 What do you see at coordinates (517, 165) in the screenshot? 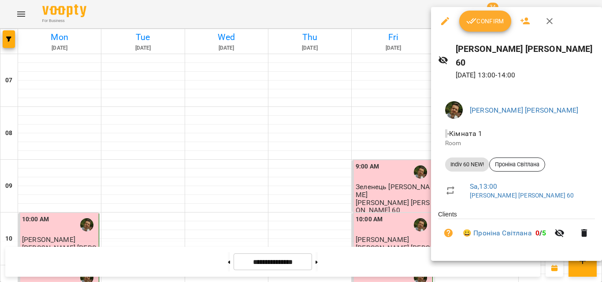
I see `span: Проніна Світлана` at bounding box center [517, 165].